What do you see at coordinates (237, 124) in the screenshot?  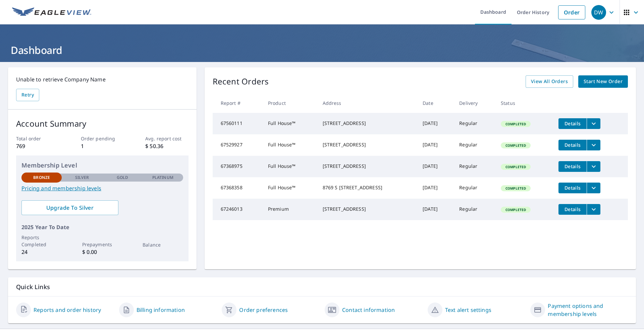 I see `td: 67560111` at bounding box center [237, 124].